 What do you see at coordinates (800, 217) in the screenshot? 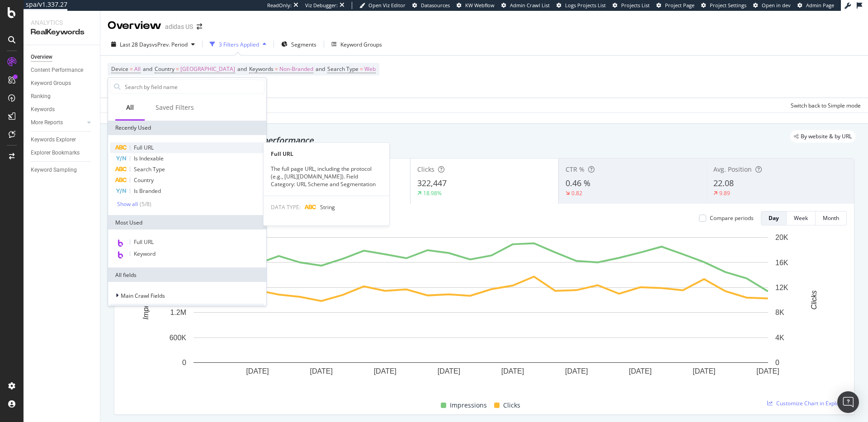
I see `div: Week` at bounding box center [800, 217].